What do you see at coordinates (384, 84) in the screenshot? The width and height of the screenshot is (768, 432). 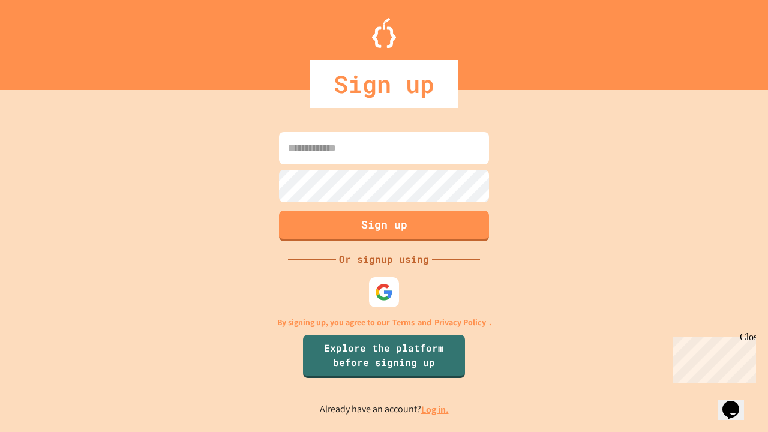 I see `div: Sign up` at bounding box center [384, 84].